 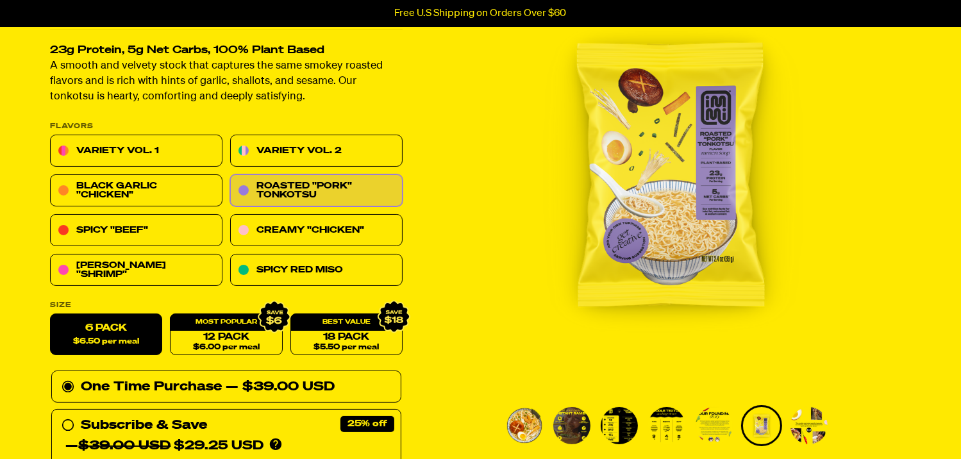 I want to click on label: Size, so click(x=226, y=305).